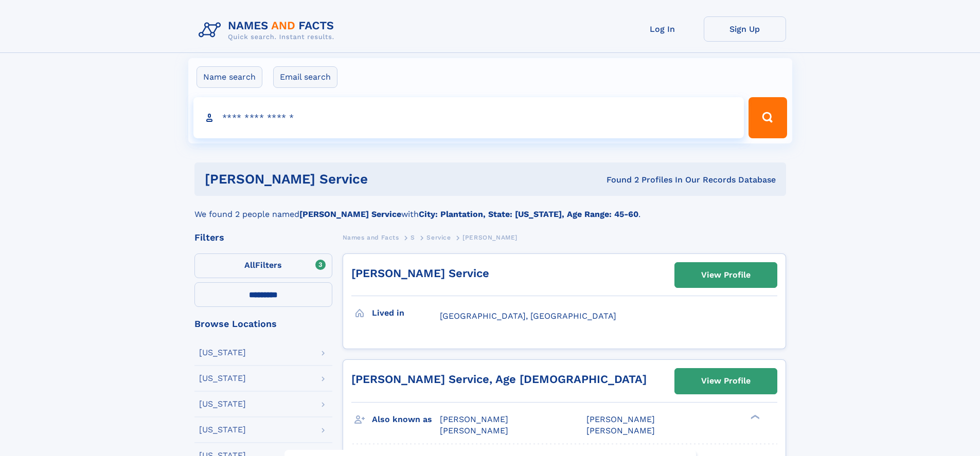 The image size is (980, 456). What do you see at coordinates (269, 30) in the screenshot?
I see `img: Logo Names and Facts` at bounding box center [269, 30].